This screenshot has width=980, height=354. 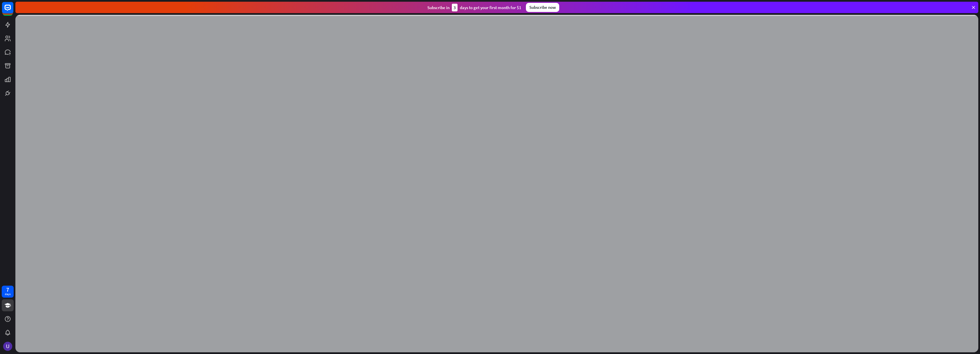 What do you see at coordinates (8, 289) in the screenshot?
I see `div: 7` at bounding box center [8, 289].